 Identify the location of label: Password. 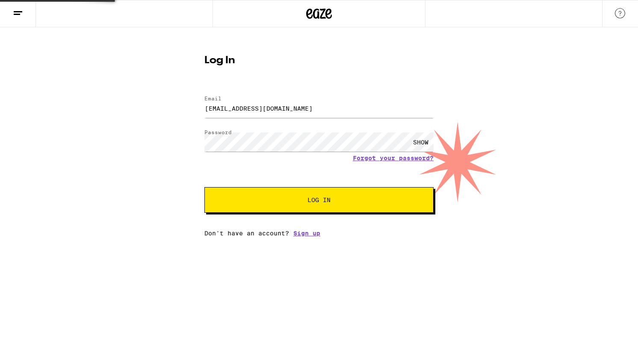
(218, 132).